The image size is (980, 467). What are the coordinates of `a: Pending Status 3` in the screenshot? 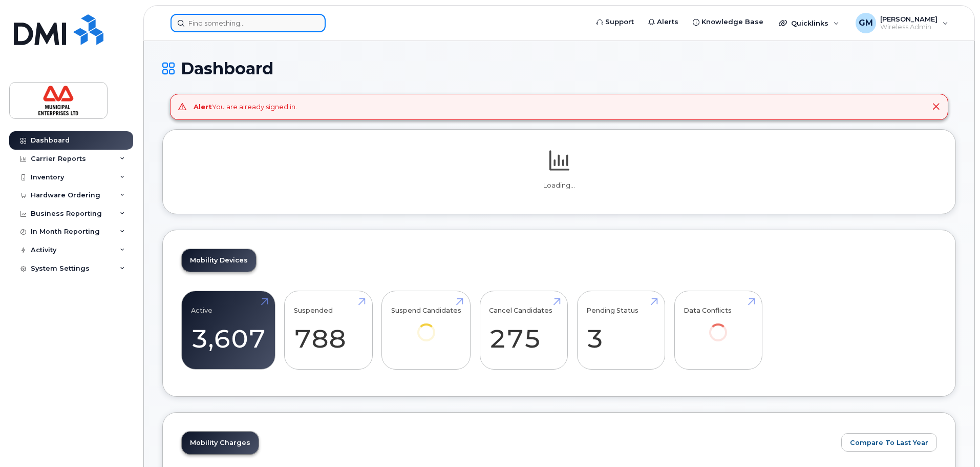 It's located at (620, 330).